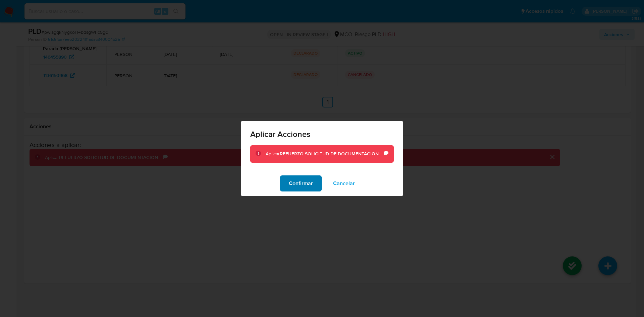 The width and height of the screenshot is (644, 317). I want to click on b: REFUERZO SOLICITUD DE DOCUMENTACION, so click(329, 154).